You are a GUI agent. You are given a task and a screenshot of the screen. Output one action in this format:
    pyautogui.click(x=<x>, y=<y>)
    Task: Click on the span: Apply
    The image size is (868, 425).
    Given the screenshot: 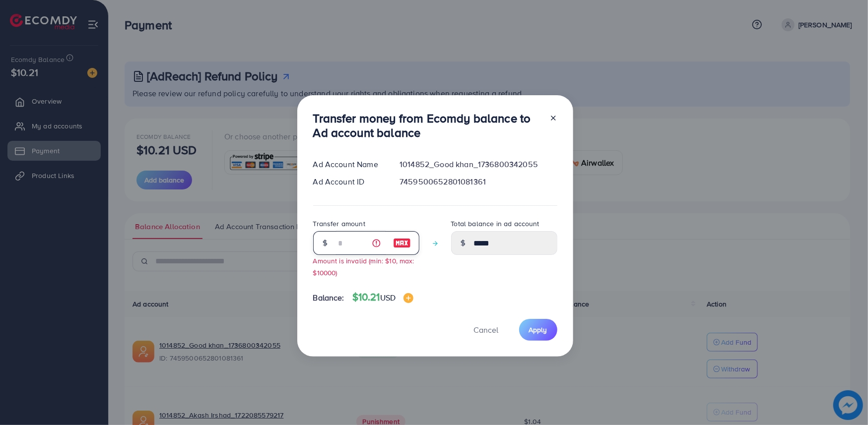 What is the action you would take?
    pyautogui.click(x=538, y=330)
    